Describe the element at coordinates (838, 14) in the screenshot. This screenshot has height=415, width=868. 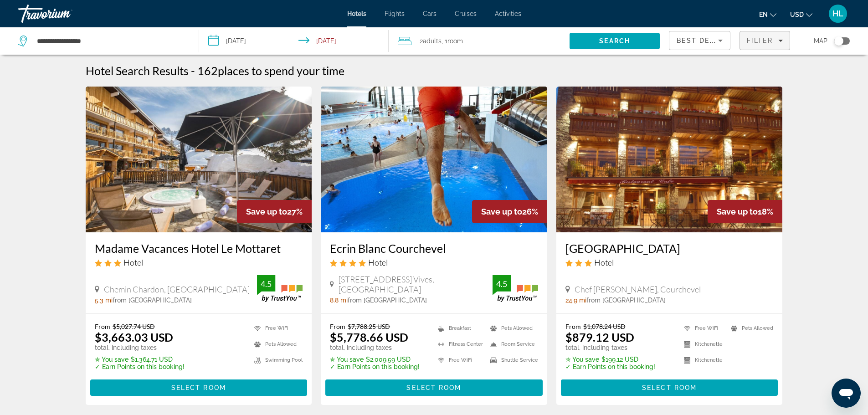
I see `span: HL` at that location.